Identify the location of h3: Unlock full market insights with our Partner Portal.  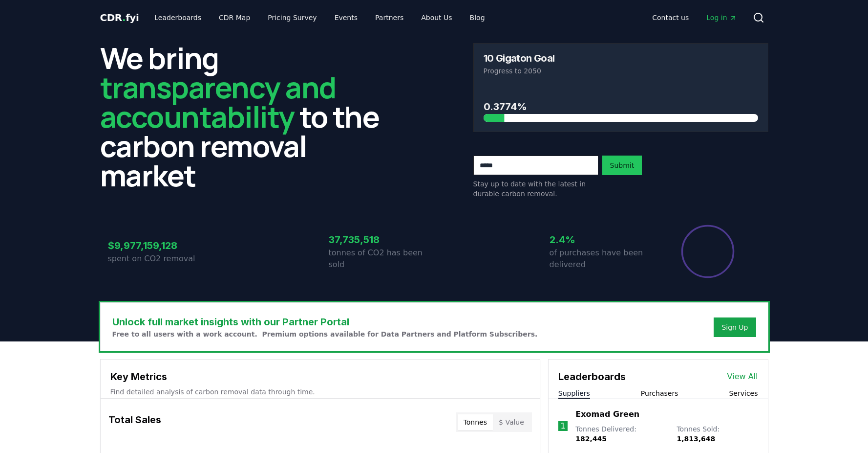
(325, 322).